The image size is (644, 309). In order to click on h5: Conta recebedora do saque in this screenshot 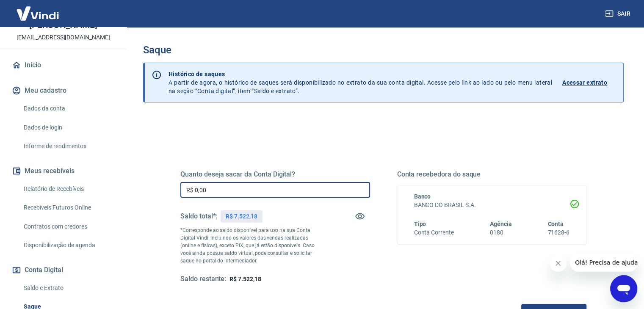, I will do `click(492, 175)`.